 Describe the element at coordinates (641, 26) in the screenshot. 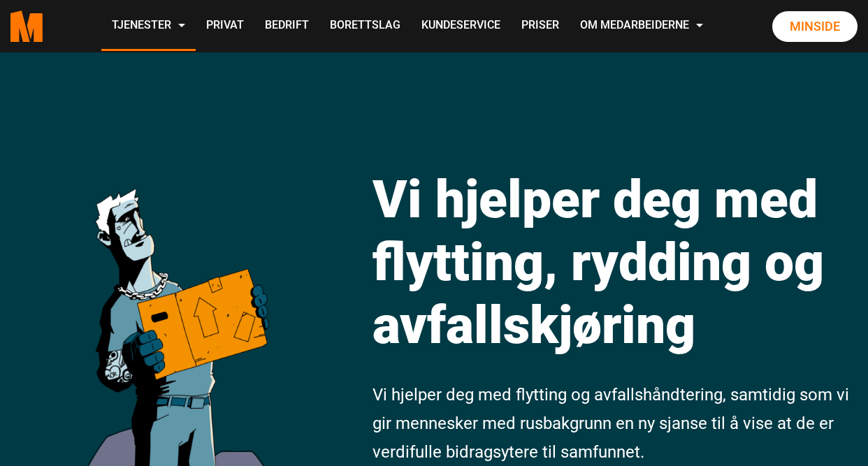

I see `a: Om Medarbeiderne` at that location.